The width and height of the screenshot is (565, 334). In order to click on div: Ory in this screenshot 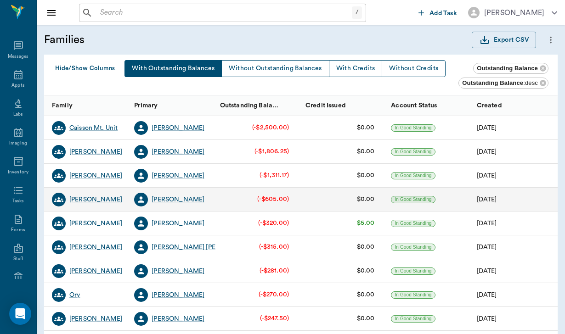, I will do `click(74, 295)`.